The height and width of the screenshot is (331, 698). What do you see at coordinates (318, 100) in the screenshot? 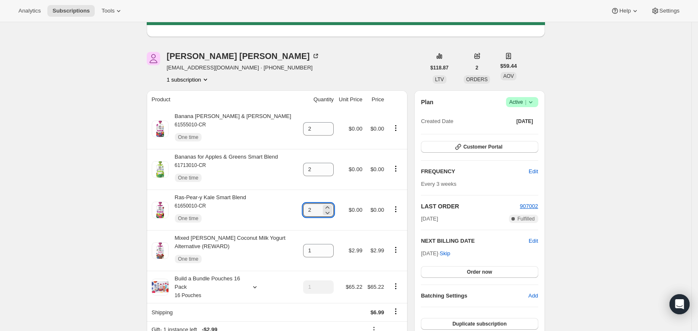
I see `th: Quantity` at bounding box center [318, 100].